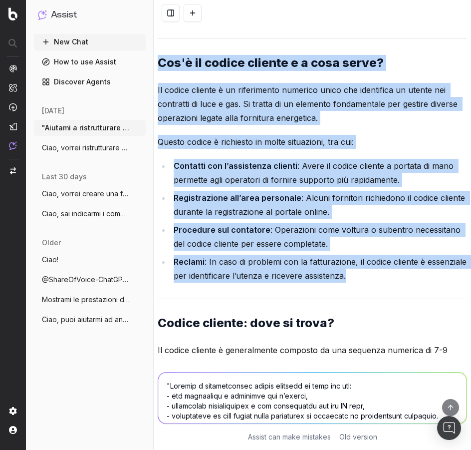 The height and width of the screenshot is (450, 471). I want to click on img: Setting, so click(13, 411).